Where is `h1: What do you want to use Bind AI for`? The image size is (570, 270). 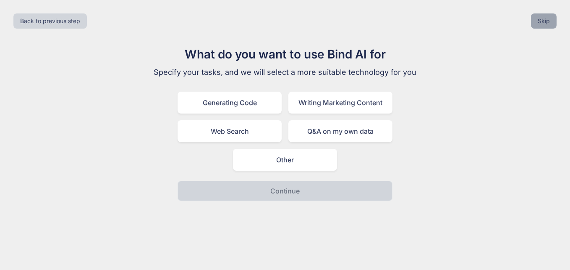 h1: What do you want to use Bind AI for is located at coordinates (285, 54).